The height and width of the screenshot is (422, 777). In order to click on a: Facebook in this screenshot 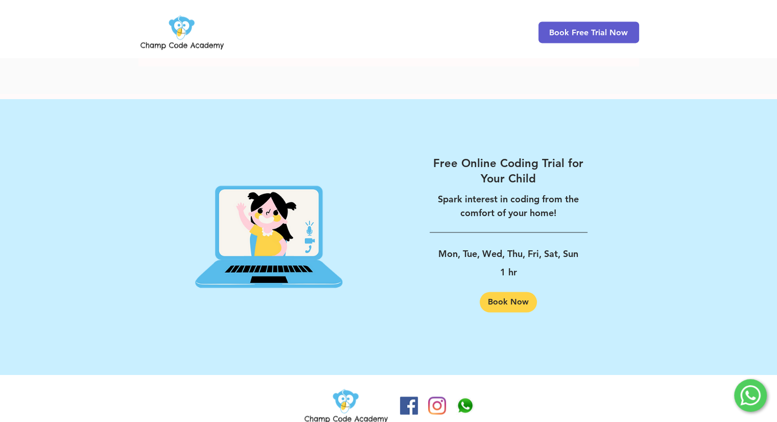, I will do `click(409, 405)`.